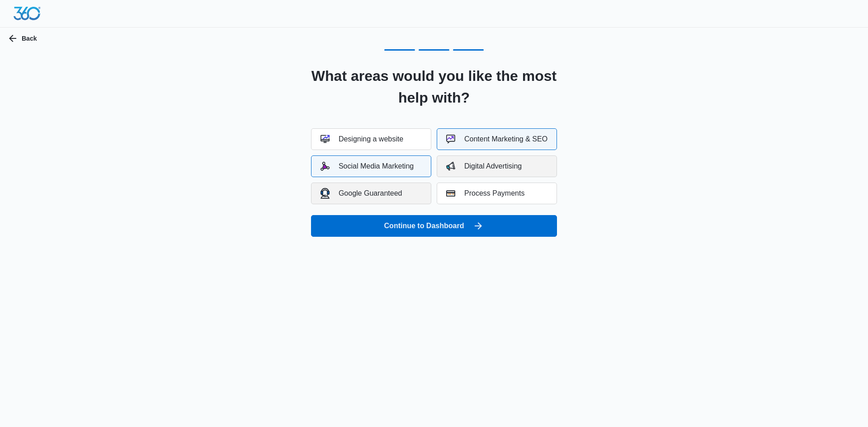 The height and width of the screenshot is (427, 868). I want to click on button: Process Payments, so click(497, 193).